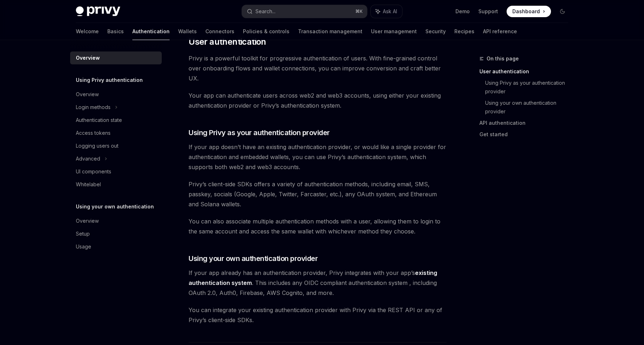 The width and height of the screenshot is (644, 345). I want to click on div: Usage, so click(83, 246).